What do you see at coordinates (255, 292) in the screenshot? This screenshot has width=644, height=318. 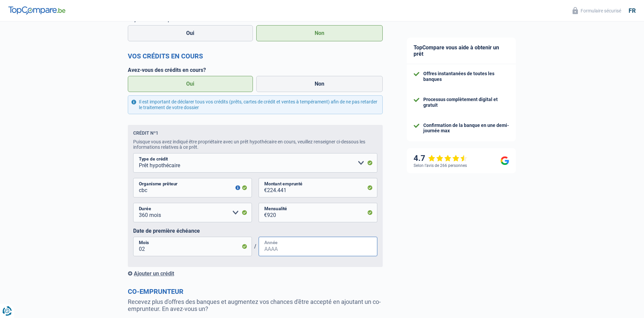 I see `h2: Co-emprunteur` at bounding box center [255, 292].